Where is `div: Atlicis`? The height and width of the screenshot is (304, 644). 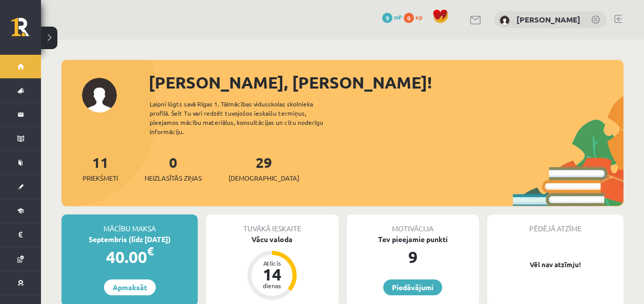
div: Atlicis is located at coordinates (272, 263).